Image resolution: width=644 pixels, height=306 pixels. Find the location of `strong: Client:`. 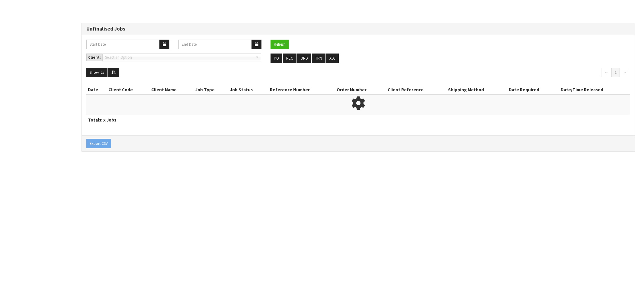

strong: Client: is located at coordinates (94, 57).